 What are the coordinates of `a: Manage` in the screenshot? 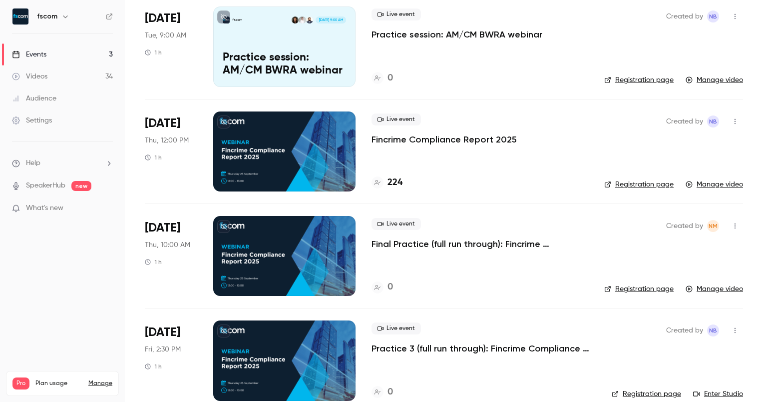 It's located at (100, 383).